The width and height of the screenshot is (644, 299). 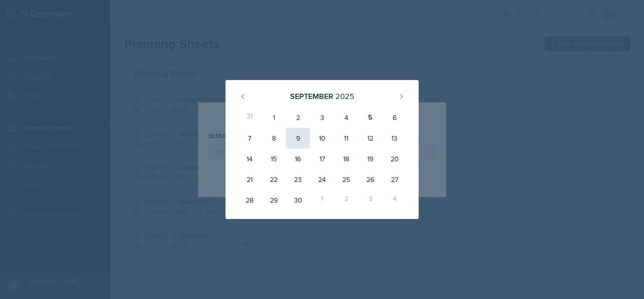 I want to click on div: September, so click(x=312, y=96).